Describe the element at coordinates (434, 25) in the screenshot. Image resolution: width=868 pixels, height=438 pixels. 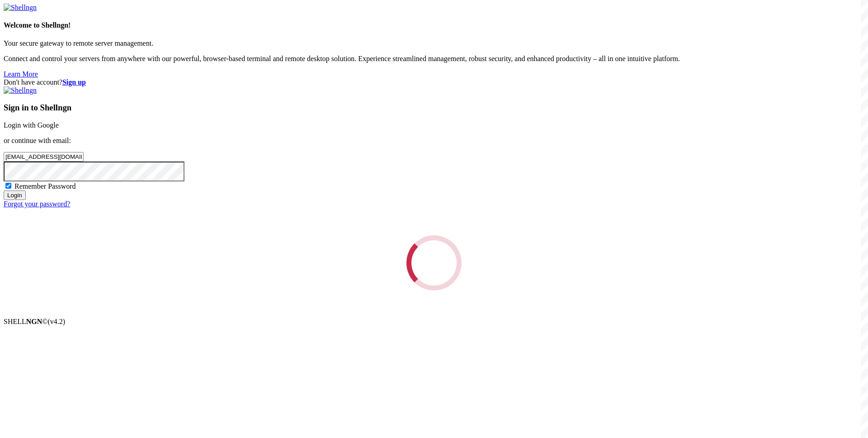
I see `h4: Welcome to Shellngn!` at that location.